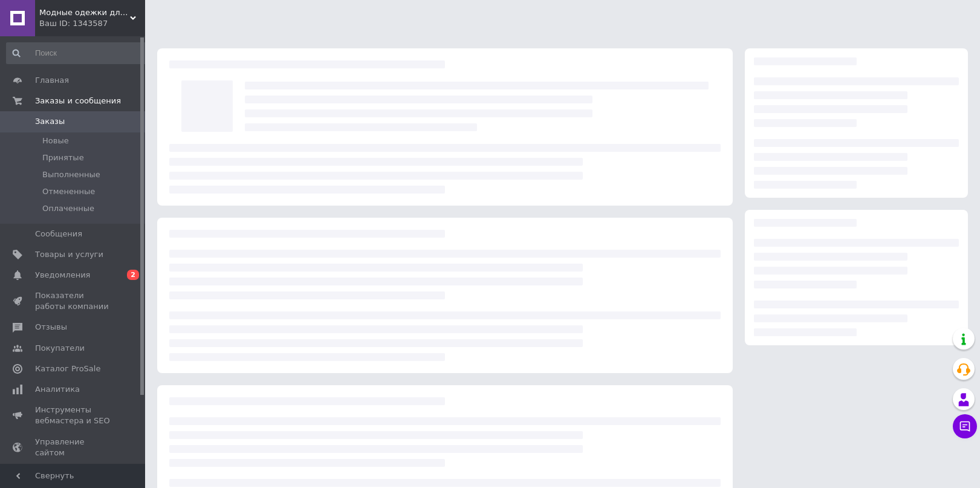  What do you see at coordinates (133, 274) in the screenshot?
I see `span: 2` at bounding box center [133, 274].